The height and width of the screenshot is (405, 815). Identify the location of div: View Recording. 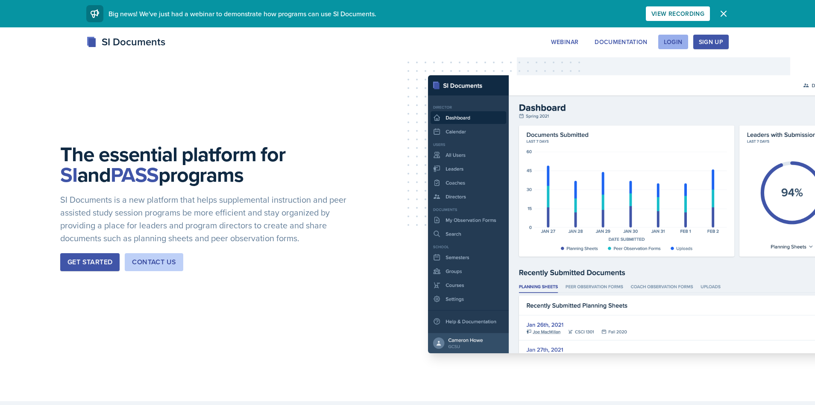
(678, 14).